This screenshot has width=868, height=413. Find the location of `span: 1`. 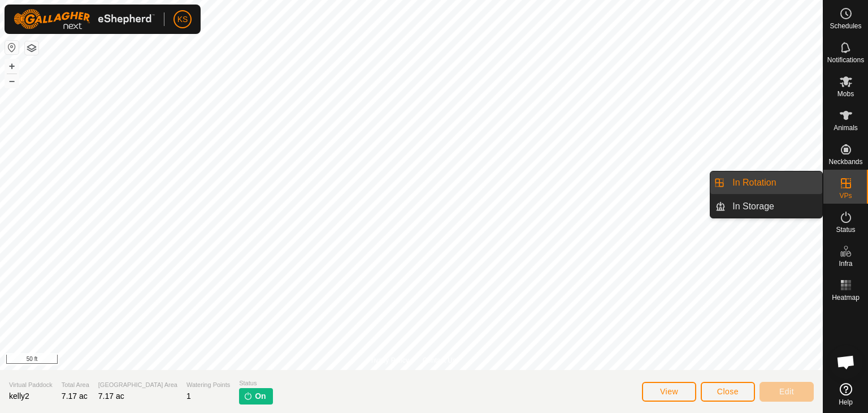

span: 1 is located at coordinates (189, 396).